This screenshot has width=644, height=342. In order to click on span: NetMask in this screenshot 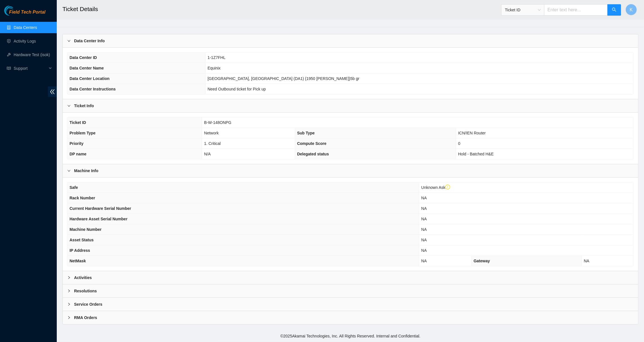, I will do `click(78, 261)`.